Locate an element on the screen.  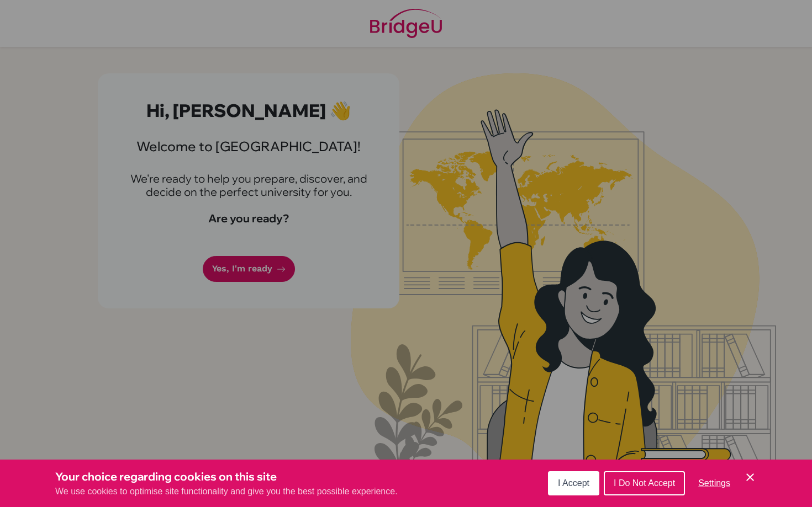
button: I Do Not Accept is located at coordinates (644, 483).